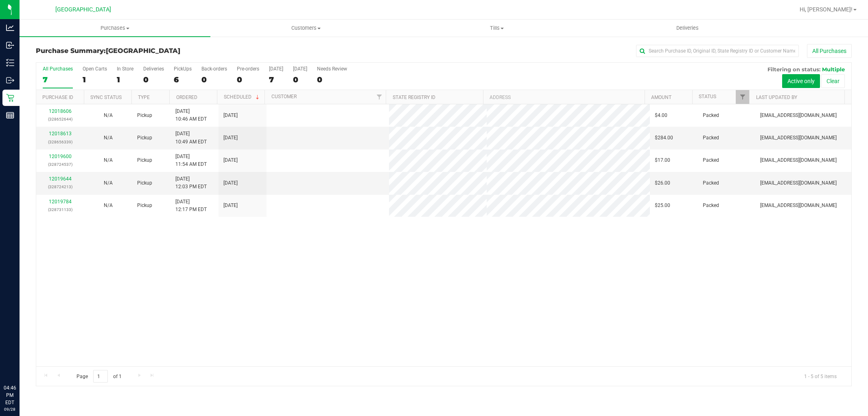 The height and width of the screenshot is (416, 868). What do you see at coordinates (61, 209) in the screenshot?
I see `p: (328731133)` at bounding box center [61, 209].